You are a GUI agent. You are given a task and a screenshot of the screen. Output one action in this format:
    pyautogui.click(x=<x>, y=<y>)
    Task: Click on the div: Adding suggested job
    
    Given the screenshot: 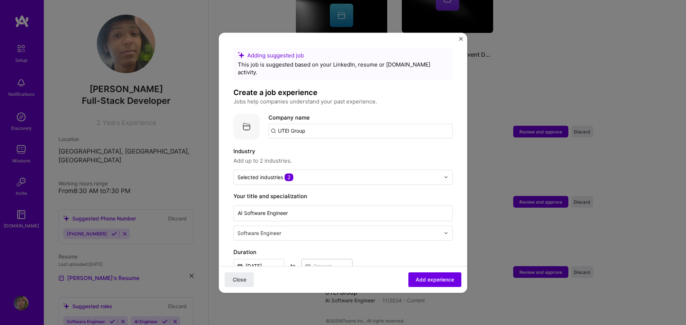 What is the action you would take?
    pyautogui.click(x=343, y=55)
    